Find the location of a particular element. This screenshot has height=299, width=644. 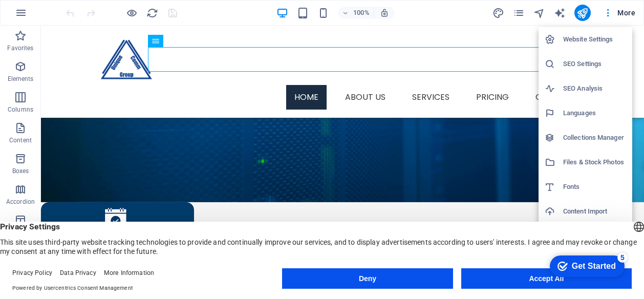

div: Get Started is located at coordinates (53, 16).